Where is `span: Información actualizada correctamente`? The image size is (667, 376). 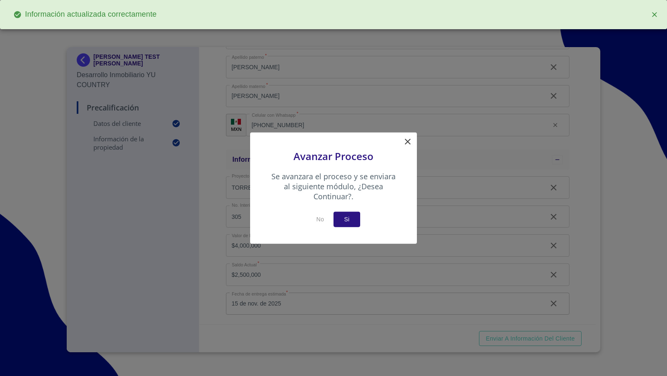
span: Información actualizada correctamente is located at coordinates (85, 15).